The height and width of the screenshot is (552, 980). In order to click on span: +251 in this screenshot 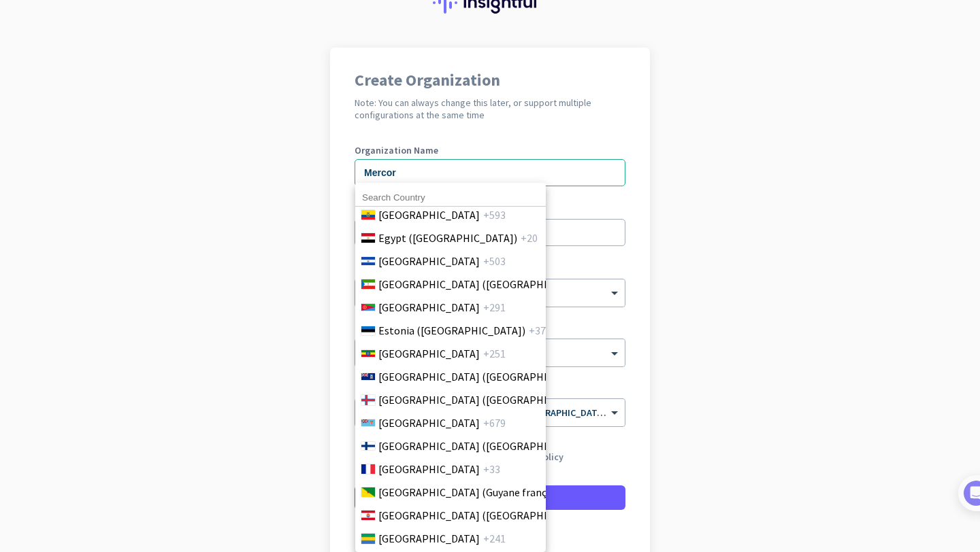, I will do `click(494, 353)`.